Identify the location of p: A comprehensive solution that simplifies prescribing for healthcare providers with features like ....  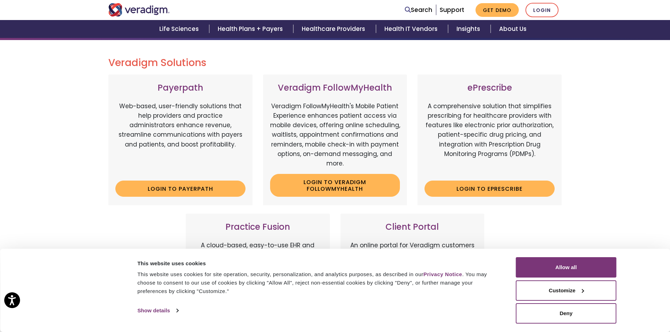
(489, 139).